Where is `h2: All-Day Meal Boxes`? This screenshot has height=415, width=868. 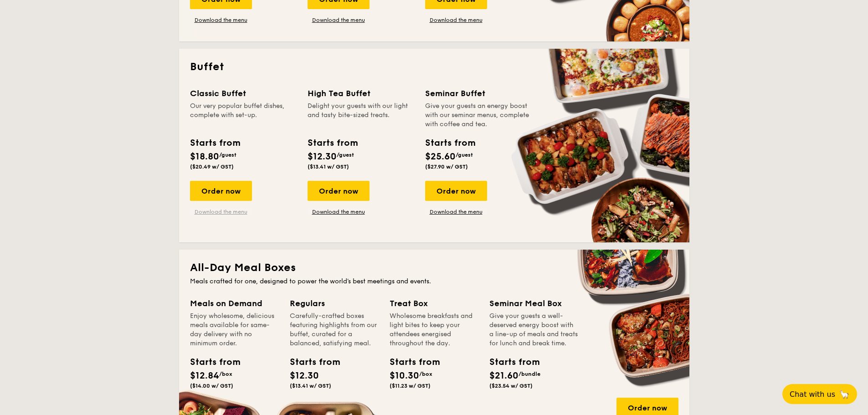
h2: All-Day Meal Boxes is located at coordinates (434, 267).